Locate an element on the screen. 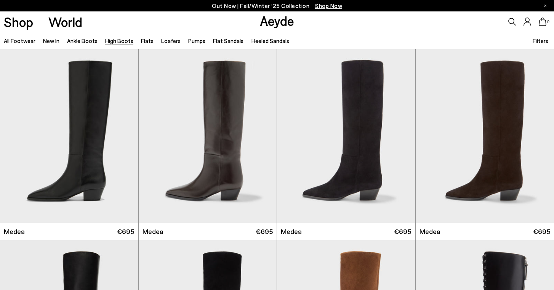 Image resolution: width=554 pixels, height=290 pixels. img: Medea Knee-High Boots is located at coordinates (208, 136).